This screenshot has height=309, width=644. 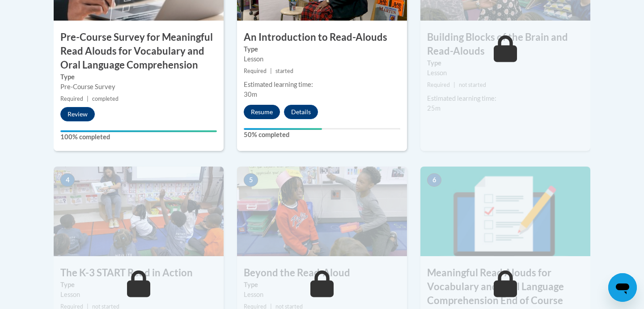 I want to click on span: not started, so click(x=473, y=85).